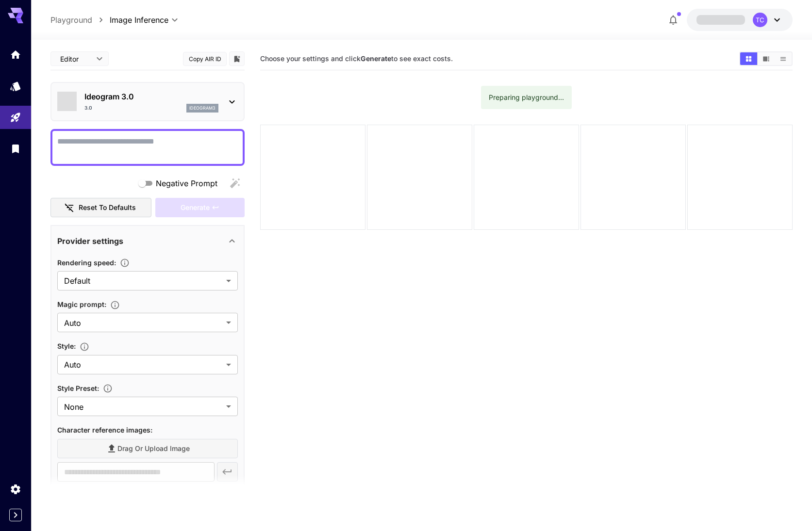  What do you see at coordinates (101, 207) in the screenshot?
I see `button: Reset to defaults` at bounding box center [101, 207].